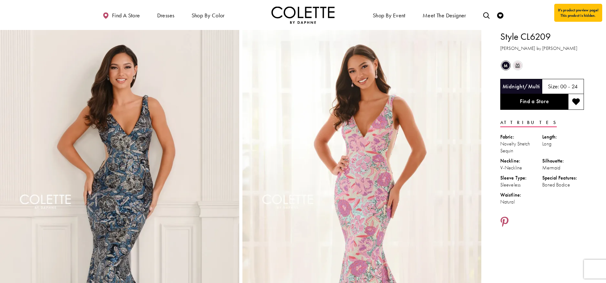 The width and height of the screenshot is (606, 283). Describe the element at coordinates (521, 185) in the screenshot. I see `div: Sleeveless` at that location.